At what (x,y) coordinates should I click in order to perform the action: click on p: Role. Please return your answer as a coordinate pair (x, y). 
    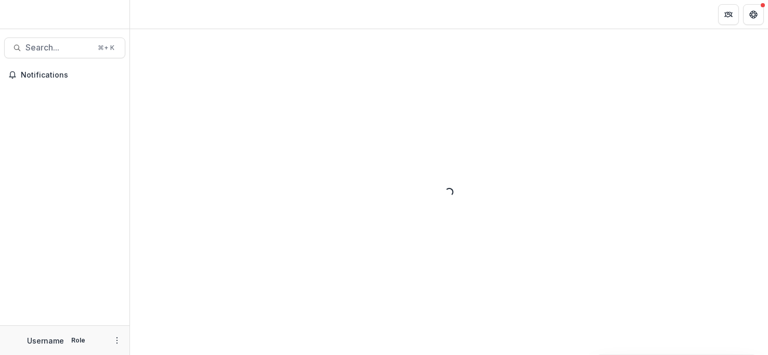
    Looking at the image, I should click on (78, 340).